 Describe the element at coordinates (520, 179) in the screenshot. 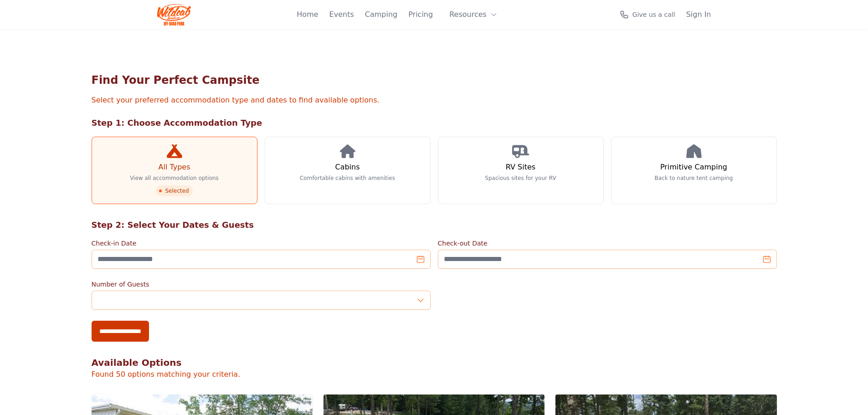

I see `p: Spacious sites for your RV` at that location.